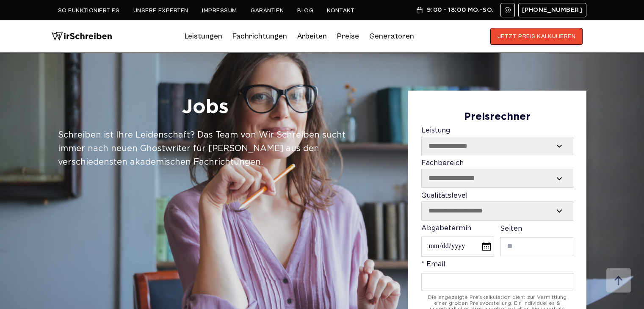 The height and width of the screenshot is (309, 644). I want to click on select: Fachbereich, so click(497, 178).